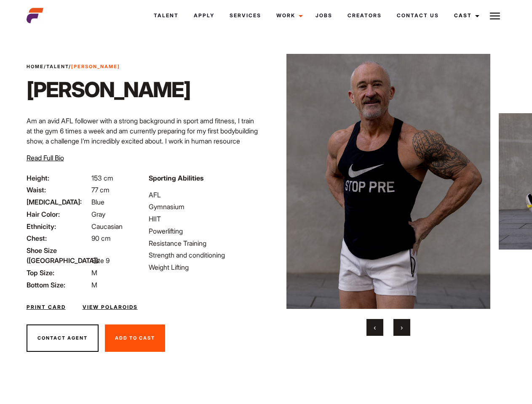  What do you see at coordinates (245, 16) in the screenshot?
I see `a: Services` at bounding box center [245, 16].